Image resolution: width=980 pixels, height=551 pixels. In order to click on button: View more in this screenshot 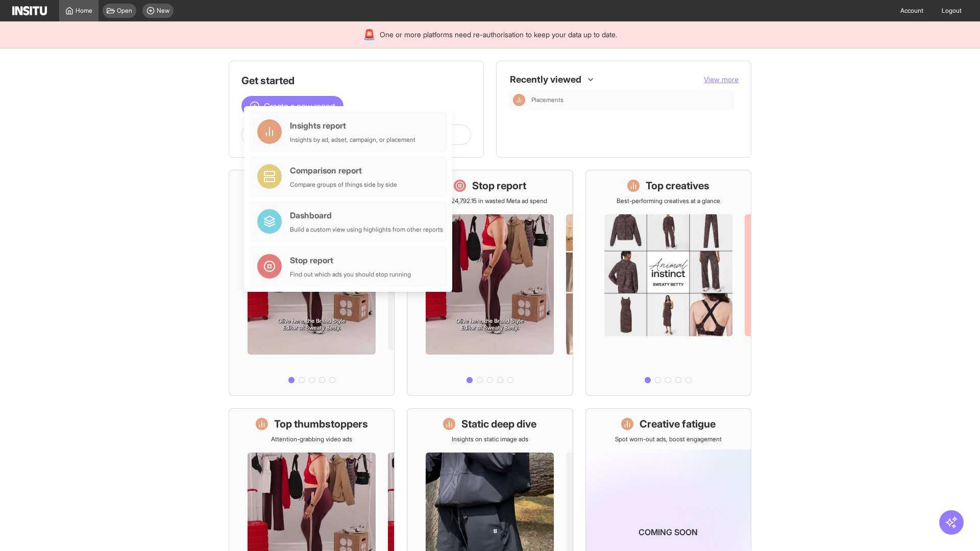, I will do `click(721, 80)`.